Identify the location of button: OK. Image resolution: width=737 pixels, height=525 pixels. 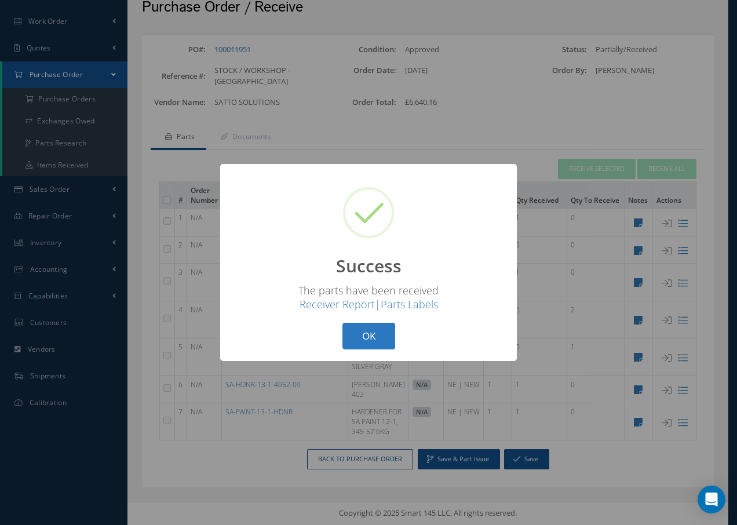
(369, 336).